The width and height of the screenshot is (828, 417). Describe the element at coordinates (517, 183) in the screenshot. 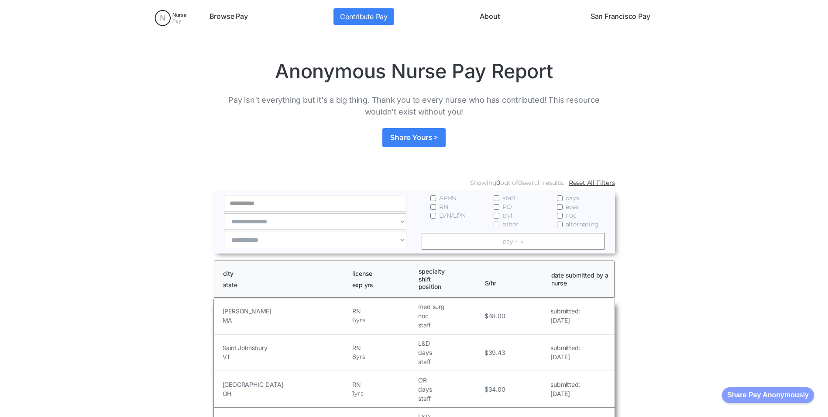

I see `div: Showing out of search results.` at that location.